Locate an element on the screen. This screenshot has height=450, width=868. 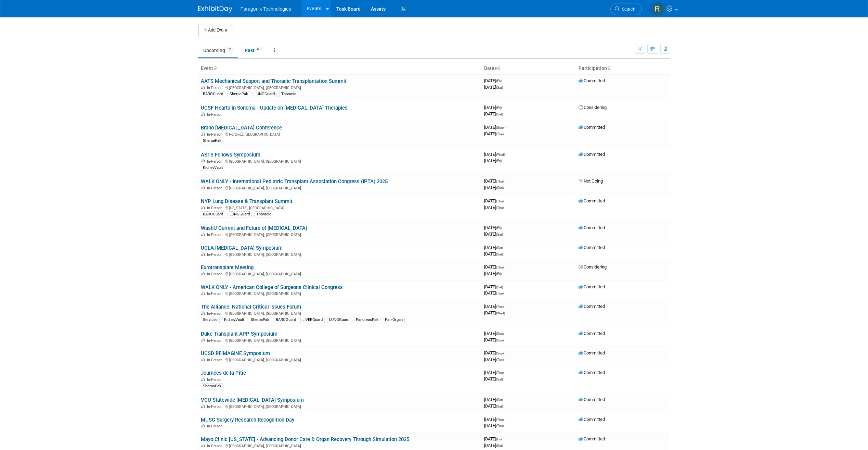
a: Sort by Start Date is located at coordinates (498, 68).